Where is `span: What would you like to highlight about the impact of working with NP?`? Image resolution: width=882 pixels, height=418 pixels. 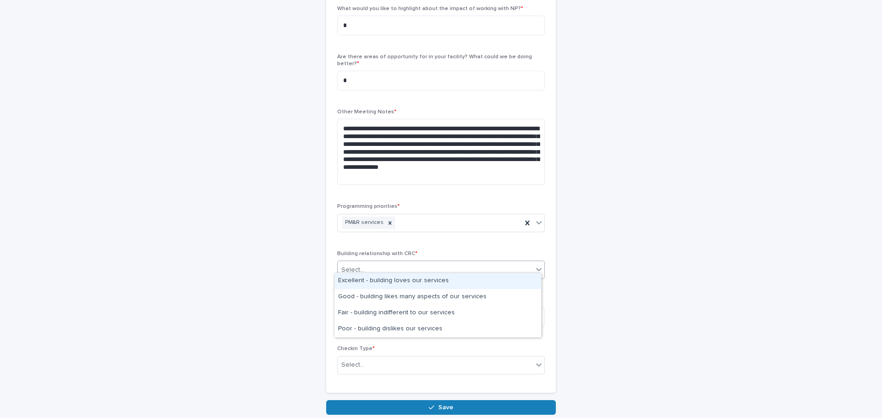 span: What would you like to highlight about the impact of working with NP? is located at coordinates (430, 9).